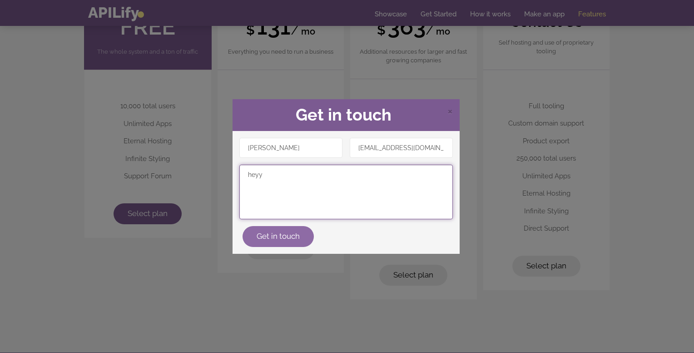 The width and height of the screenshot is (694, 353). I want to click on input: Email, so click(401, 148).